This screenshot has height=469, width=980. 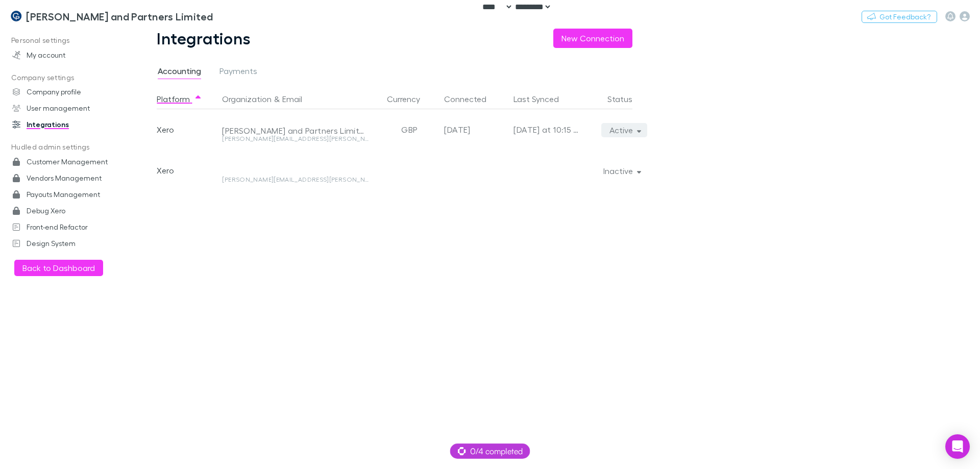 What do you see at coordinates (238, 73) in the screenshot?
I see `span: Payments` at bounding box center [238, 73].